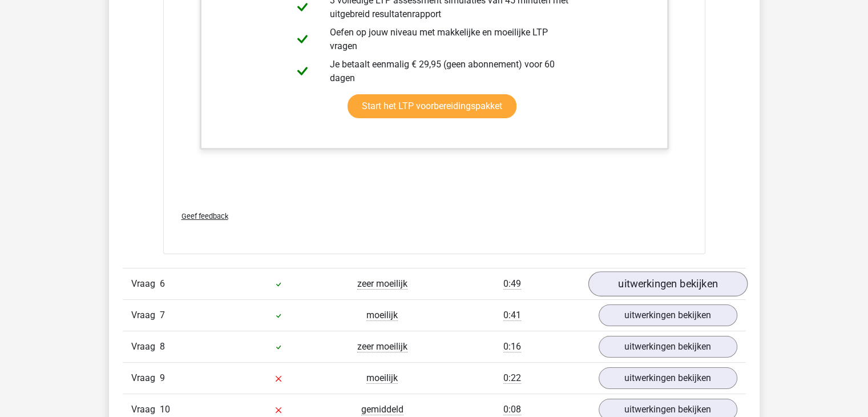 The height and width of the screenshot is (417, 868). What do you see at coordinates (162, 283) in the screenshot?
I see `span: 6` at bounding box center [162, 283].